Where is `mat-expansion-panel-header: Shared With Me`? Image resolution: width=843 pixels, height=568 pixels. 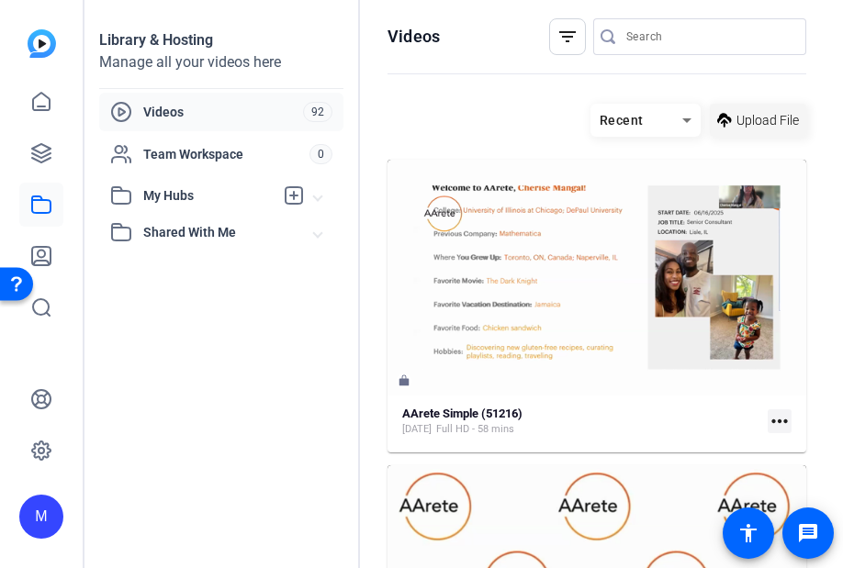
mat-expansion-panel-header: Shared With Me is located at coordinates (221, 232).